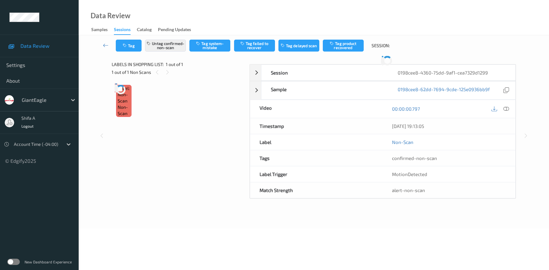 The width and height of the screenshot is (549, 270). What do you see at coordinates (316, 126) in the screenshot?
I see `div: Timestamp` at bounding box center [316, 126].